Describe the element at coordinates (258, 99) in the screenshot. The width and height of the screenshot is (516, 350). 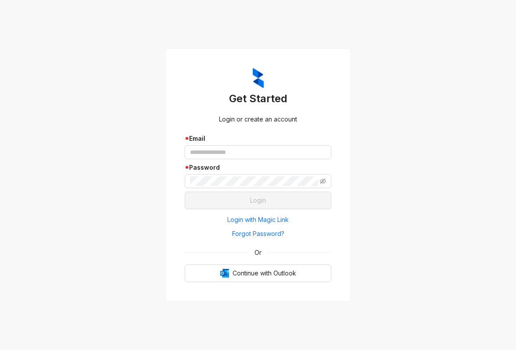
I see `h3: Get Started` at that location.